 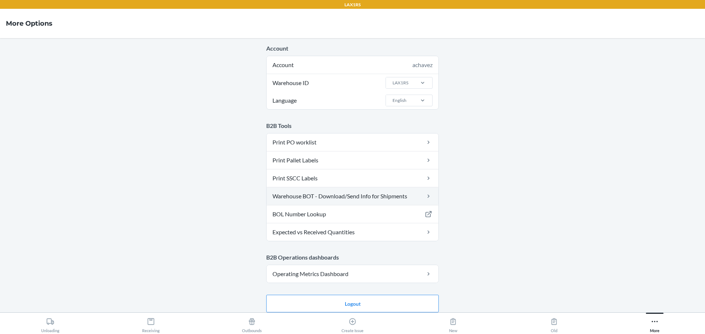 I want to click on a: Warehouse BOT - Download/Send Info for Shipments, so click(x=352, y=196).